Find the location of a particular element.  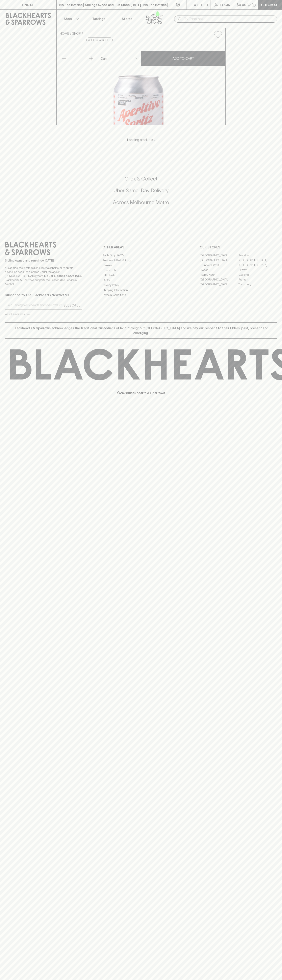

a: HOME is located at coordinates (64, 34).